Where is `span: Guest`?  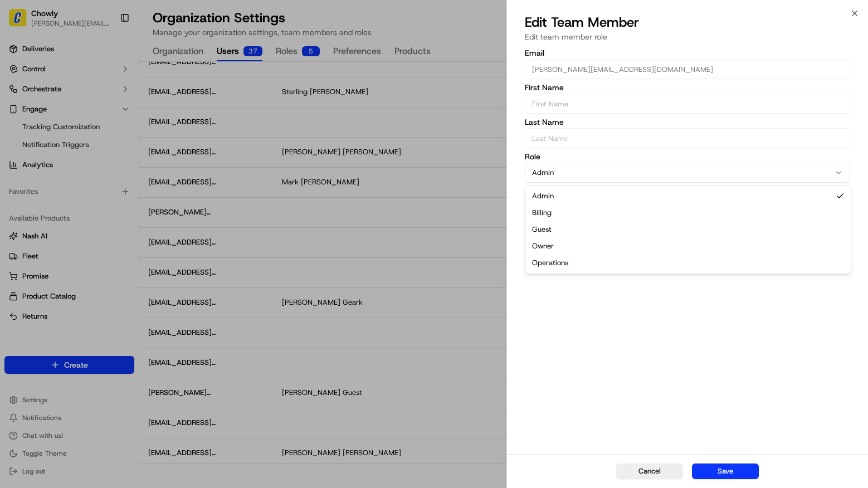 span: Guest is located at coordinates (541, 230).